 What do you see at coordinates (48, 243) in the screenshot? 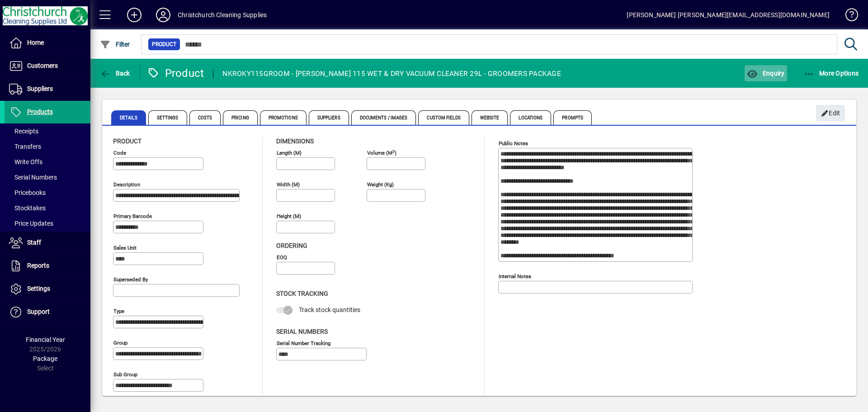
I see `a: Staff` at bounding box center [48, 243].